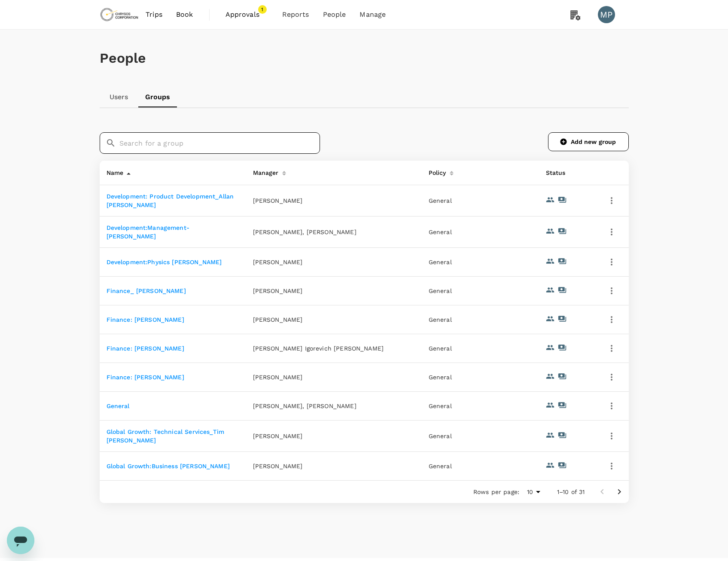 The width and height of the screenshot is (728, 561). Describe the element at coordinates (113, 171) in the screenshot. I see `div: Name` at that location.